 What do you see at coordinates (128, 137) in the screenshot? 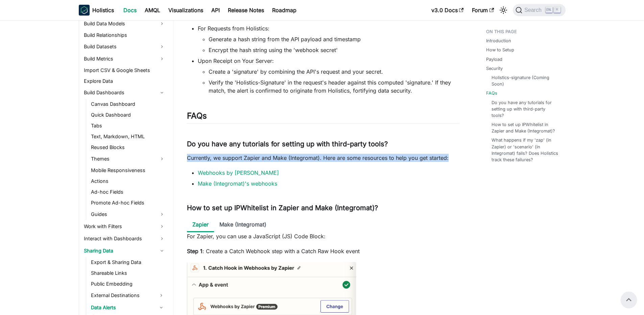
I see `a: Text, Markdown, HTML` at bounding box center [128, 137].